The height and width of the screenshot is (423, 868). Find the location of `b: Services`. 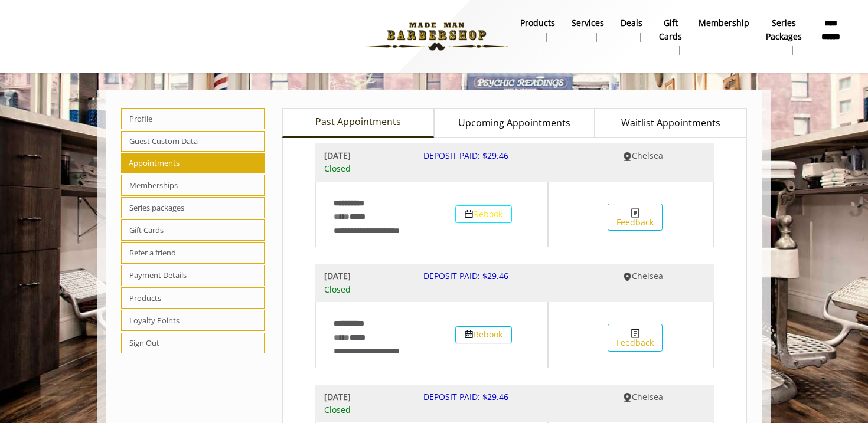

b: Services is located at coordinates (588, 23).